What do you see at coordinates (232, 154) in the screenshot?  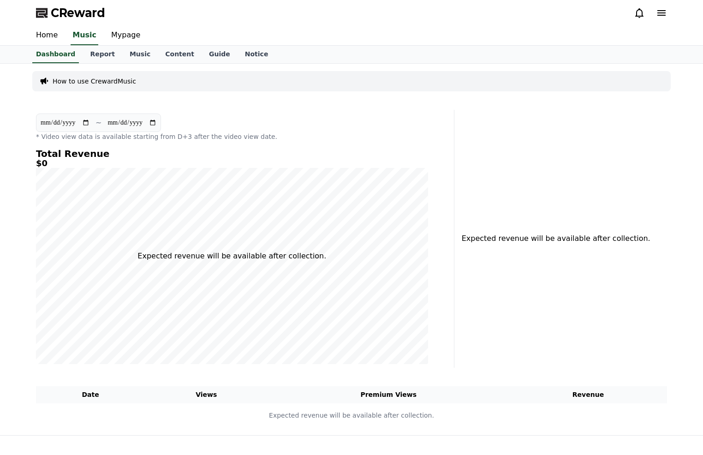 I see `h4: Total Revenue` at bounding box center [232, 154].